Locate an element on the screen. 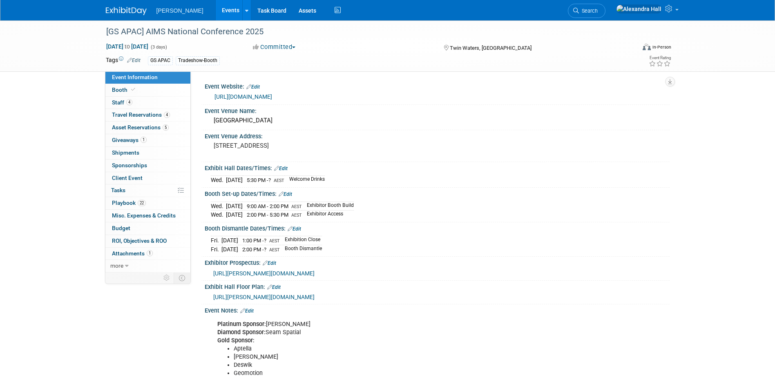  b: Gold Sponsor: is located at coordinates (236, 341).